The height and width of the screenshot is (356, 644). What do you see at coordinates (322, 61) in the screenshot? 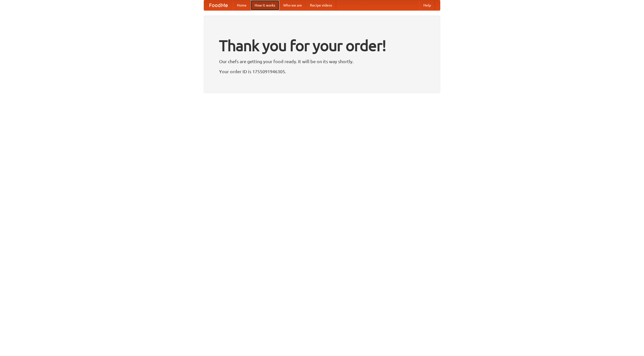
I see `p: Our chefs are getting your food ready. It will be on its way shortly.` at bounding box center [322, 61].